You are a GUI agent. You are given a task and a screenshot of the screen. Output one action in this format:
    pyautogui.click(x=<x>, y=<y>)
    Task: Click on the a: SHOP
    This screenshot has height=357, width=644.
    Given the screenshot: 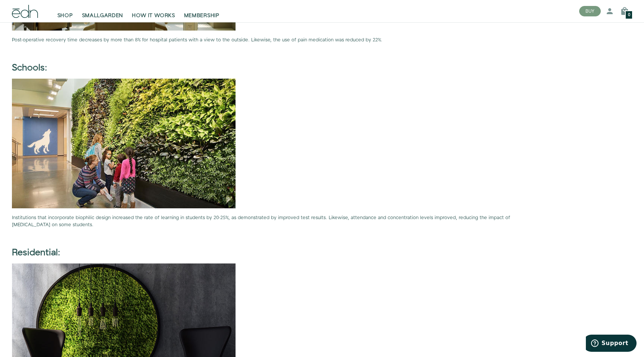 What is the action you would take?
    pyautogui.click(x=65, y=11)
    